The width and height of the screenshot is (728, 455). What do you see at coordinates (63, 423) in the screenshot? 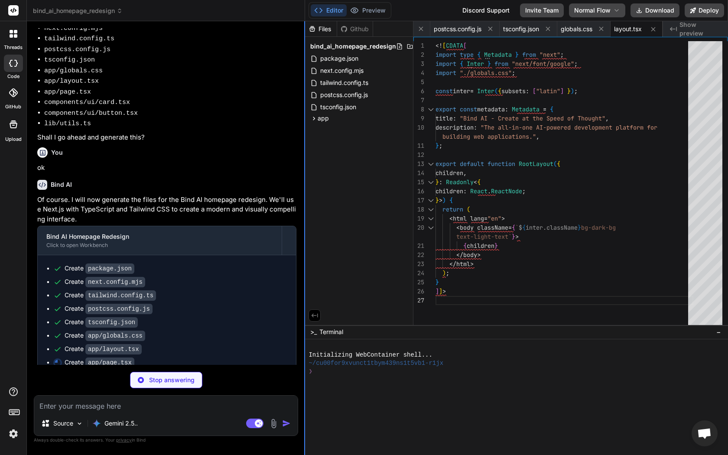
I see `p: Source` at bounding box center [63, 423].